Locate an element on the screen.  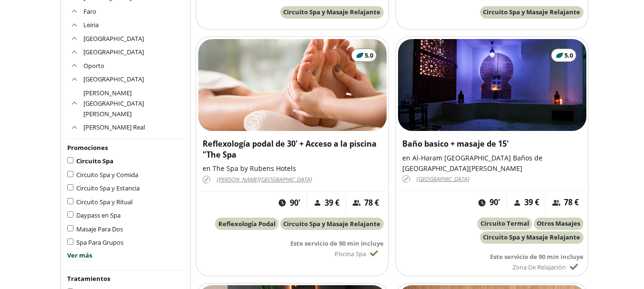
span: Masaje Para Dos is located at coordinates (100, 229).